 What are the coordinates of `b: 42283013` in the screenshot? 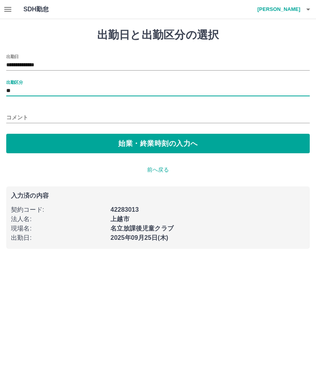 It's located at (124, 209).